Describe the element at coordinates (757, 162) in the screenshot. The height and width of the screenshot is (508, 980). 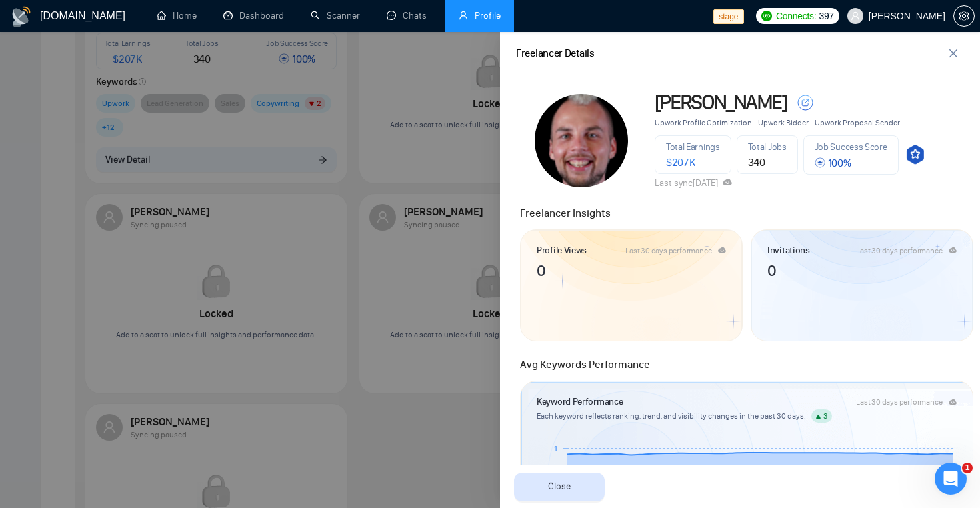
I see `span: 340` at that location.